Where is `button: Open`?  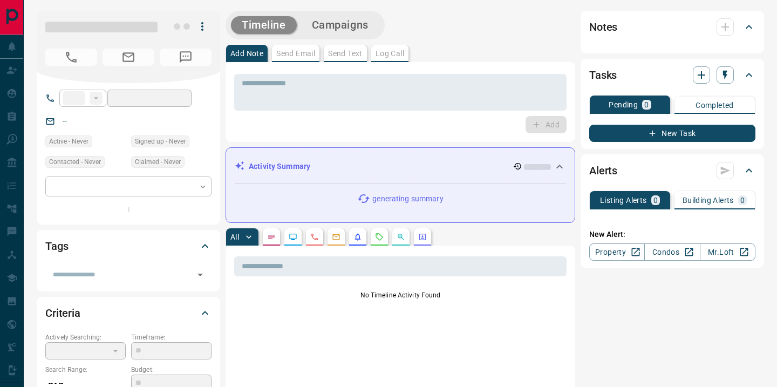 button: Open is located at coordinates (200, 275).